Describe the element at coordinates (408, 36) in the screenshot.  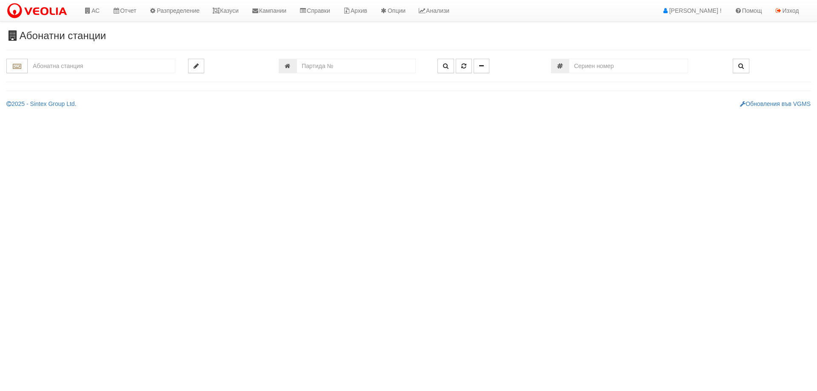
I see `h3: Абонатни станции` at that location.